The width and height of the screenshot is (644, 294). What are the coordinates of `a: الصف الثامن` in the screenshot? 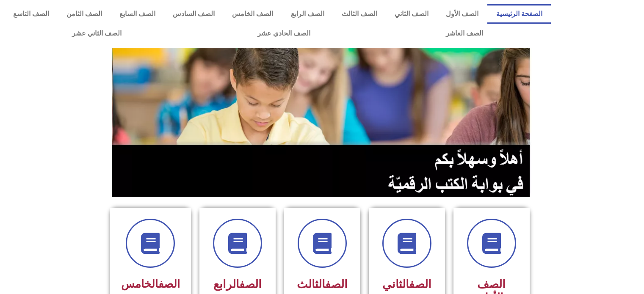 It's located at (84, 14).